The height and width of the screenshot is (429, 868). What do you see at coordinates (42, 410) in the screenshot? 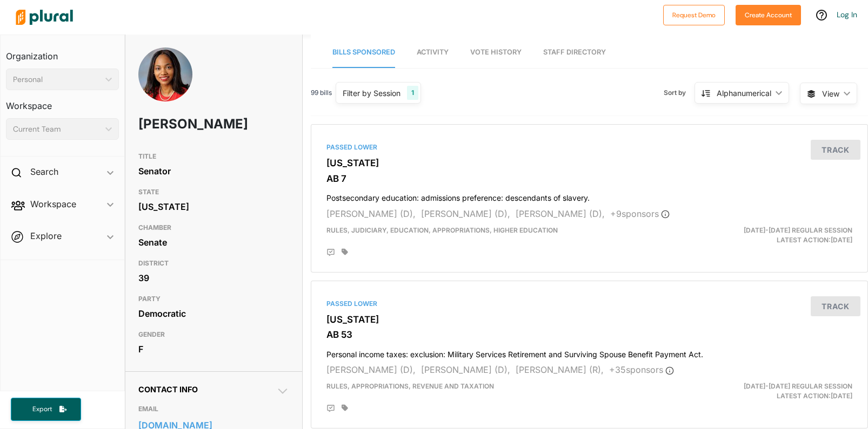
I see `span: Export` at bounding box center [42, 410].